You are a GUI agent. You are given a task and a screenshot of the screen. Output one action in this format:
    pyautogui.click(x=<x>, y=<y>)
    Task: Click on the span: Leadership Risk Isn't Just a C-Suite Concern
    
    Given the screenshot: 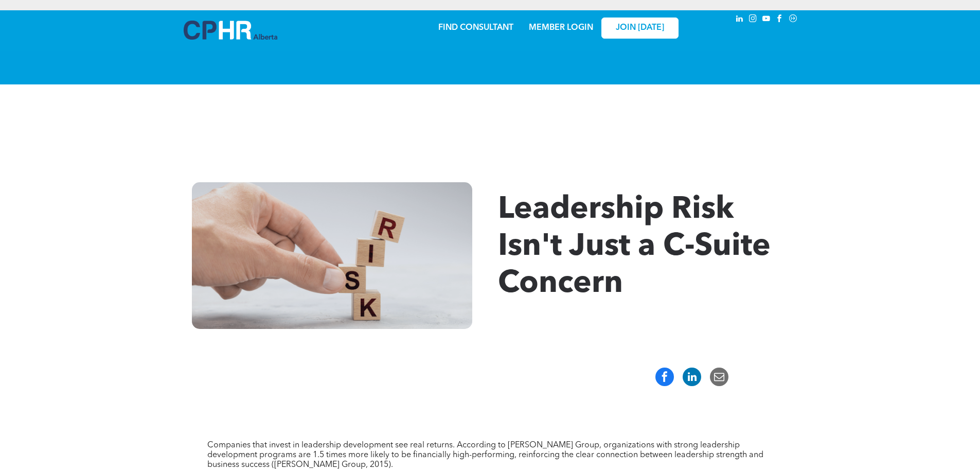 What is the action you would take?
    pyautogui.click(x=635, y=247)
    